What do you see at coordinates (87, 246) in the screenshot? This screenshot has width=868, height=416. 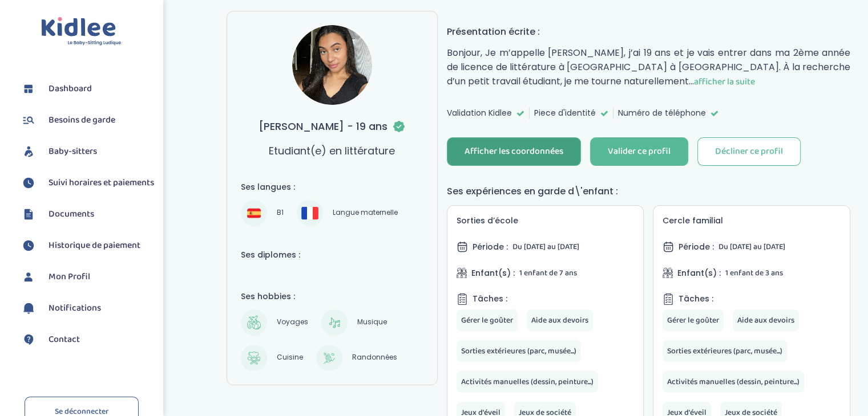 I see `a: Historique de paiement` at bounding box center [87, 246].